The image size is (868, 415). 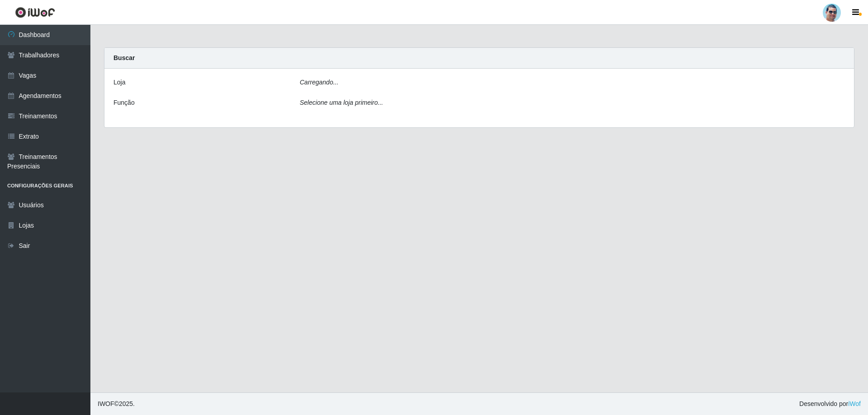 I want to click on i: Selecione uma loja primeiro..., so click(x=341, y=102).